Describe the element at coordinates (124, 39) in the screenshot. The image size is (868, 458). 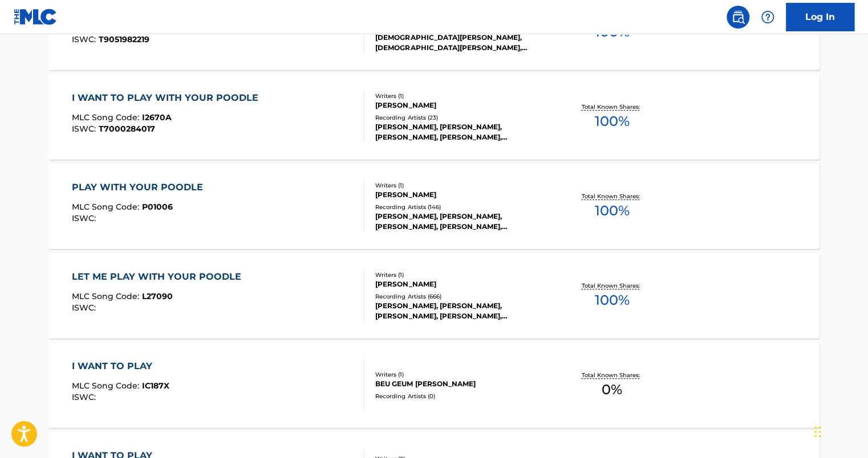
I see `span: T9051982219` at that location.